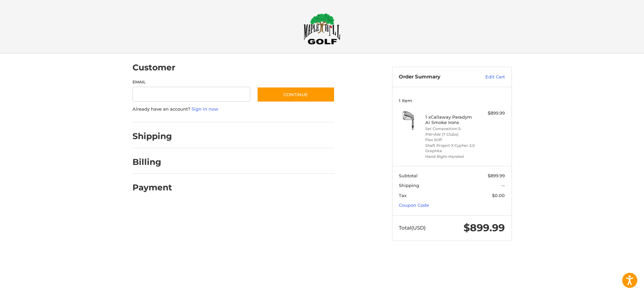  What do you see at coordinates (408, 175) in the screenshot?
I see `span: Subtotal` at bounding box center [408, 175].